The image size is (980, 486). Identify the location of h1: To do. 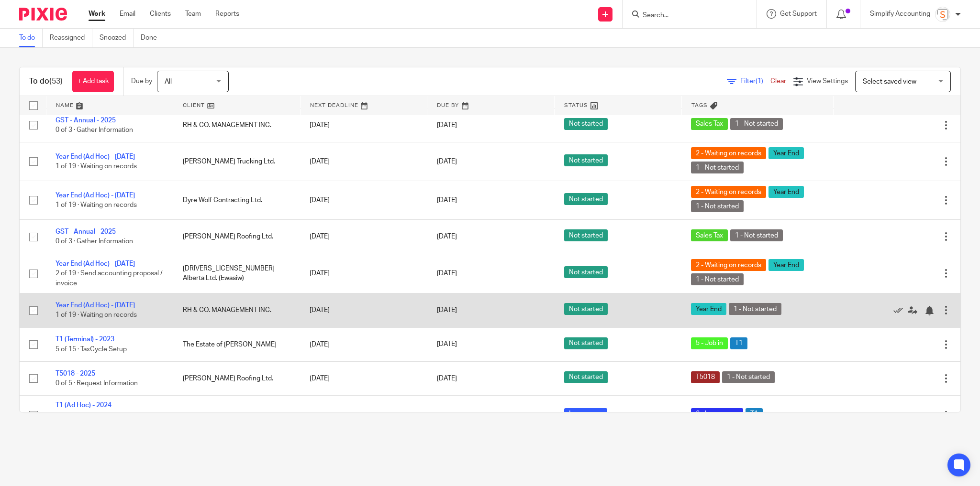
(46, 81).